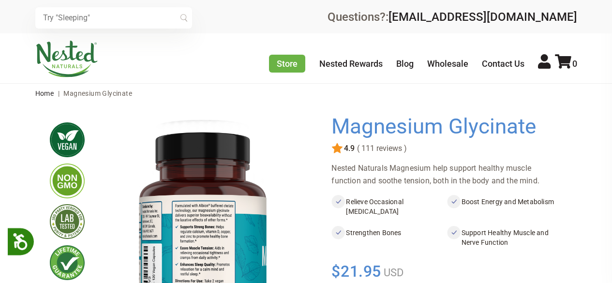 This screenshot has width=612, height=283. Describe the element at coordinates (381, 148) in the screenshot. I see `span: ( 111 reviews )` at that location.